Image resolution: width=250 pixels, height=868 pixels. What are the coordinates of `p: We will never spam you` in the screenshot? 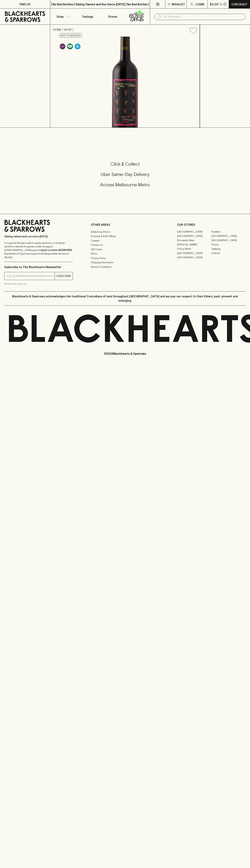 It's located at (39, 284).